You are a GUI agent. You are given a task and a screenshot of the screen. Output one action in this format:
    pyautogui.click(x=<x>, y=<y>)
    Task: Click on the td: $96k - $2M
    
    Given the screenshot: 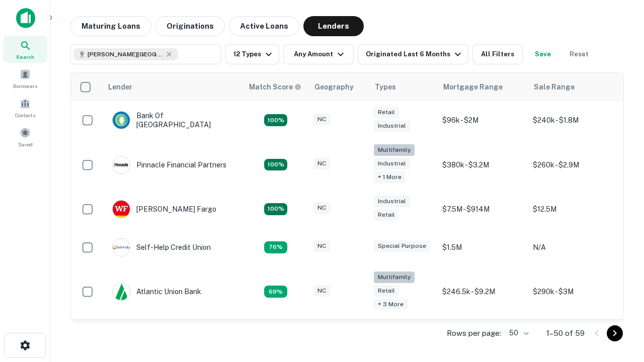 What is the action you would take?
    pyautogui.click(x=483, y=120)
    